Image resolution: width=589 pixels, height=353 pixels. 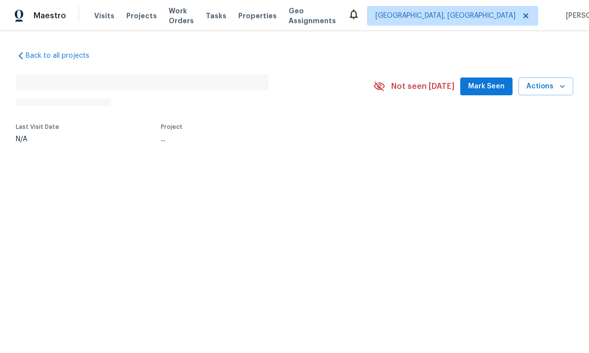 I want to click on a: Back to all projects, so click(x=63, y=56).